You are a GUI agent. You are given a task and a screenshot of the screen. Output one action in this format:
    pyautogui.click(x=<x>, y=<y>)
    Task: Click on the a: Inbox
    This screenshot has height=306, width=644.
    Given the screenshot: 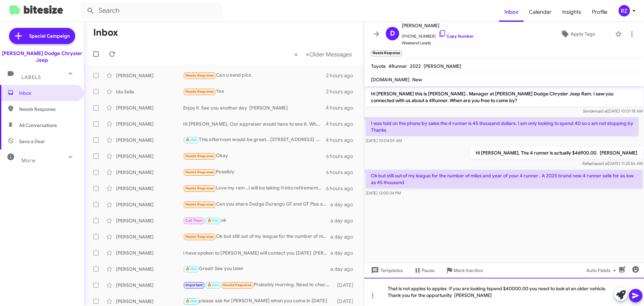 What is the action you would take?
    pyautogui.click(x=511, y=12)
    